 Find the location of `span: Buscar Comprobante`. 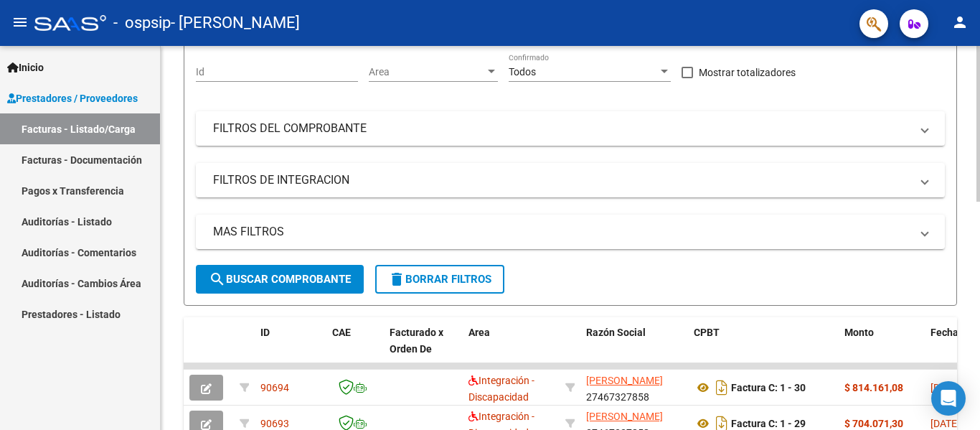

span: Buscar Comprobante is located at coordinates (280, 279).